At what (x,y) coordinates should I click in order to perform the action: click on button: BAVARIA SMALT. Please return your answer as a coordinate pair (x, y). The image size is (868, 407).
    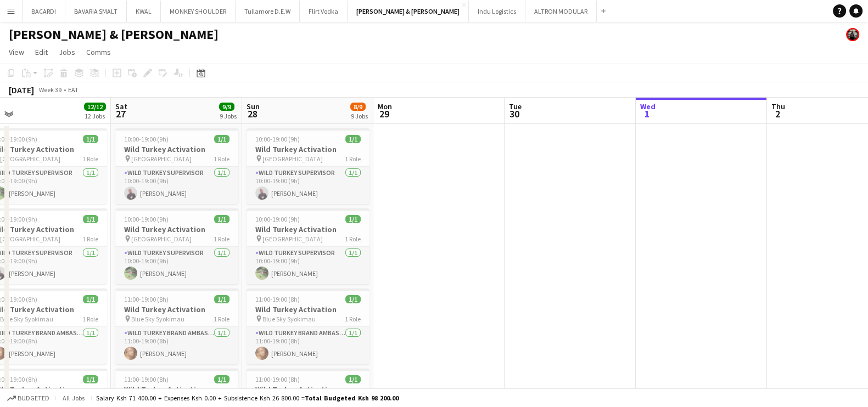
    Looking at the image, I should click on (96, 11).